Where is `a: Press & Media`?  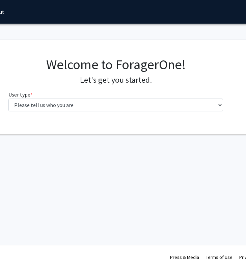 a: Press & Media is located at coordinates (184, 257).